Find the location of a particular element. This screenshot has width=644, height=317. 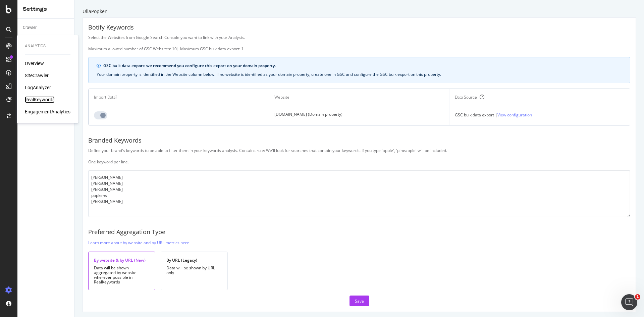

div: LogAnalyzer is located at coordinates (38, 87).